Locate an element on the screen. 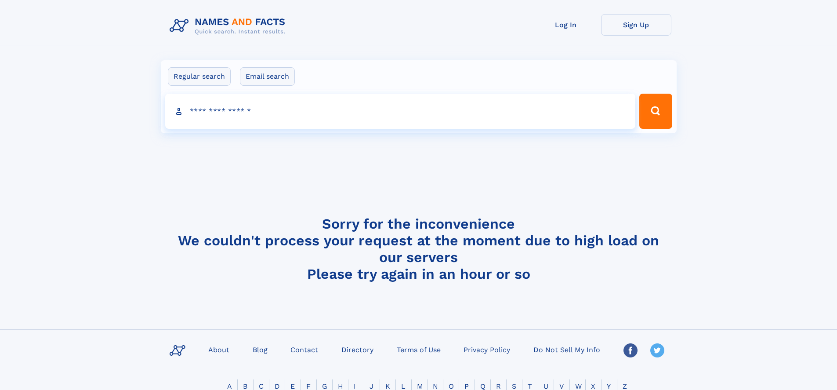 The image size is (837, 390). a: Log In is located at coordinates (566, 25).